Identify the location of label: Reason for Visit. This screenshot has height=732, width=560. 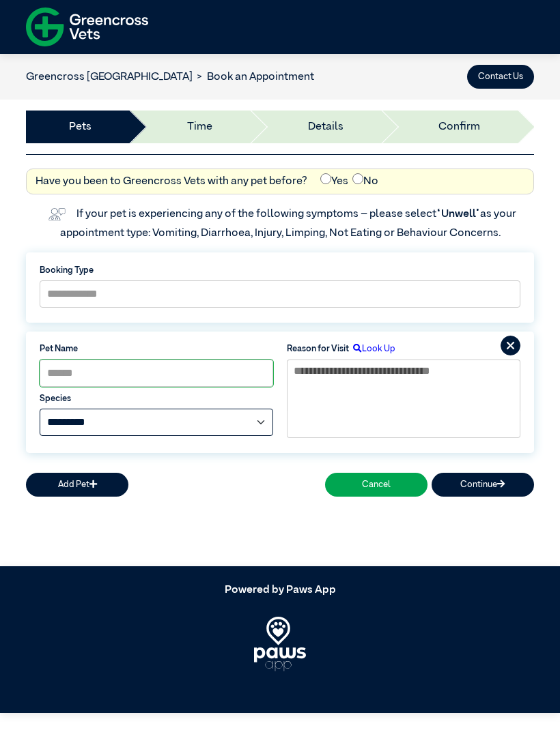
(318, 349).